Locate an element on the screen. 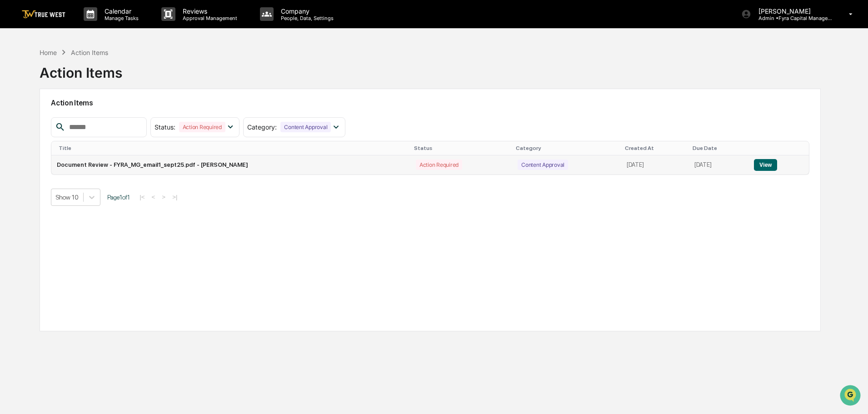 This screenshot has width=868, height=414. p: Manage Tasks is located at coordinates (120, 18).